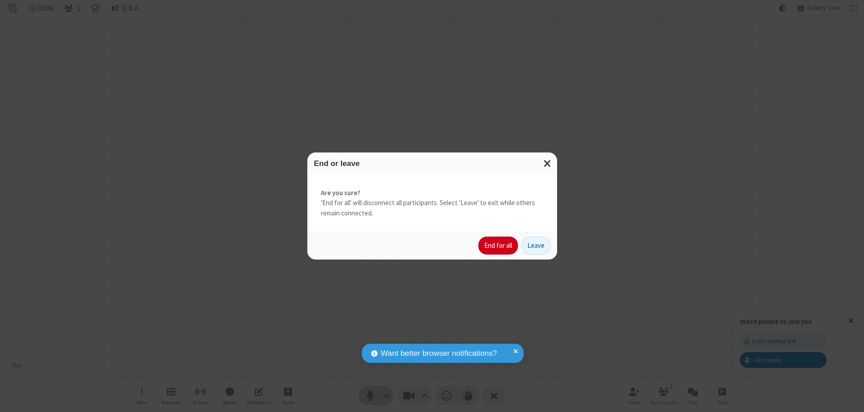 This screenshot has width=864, height=412. Describe the element at coordinates (498, 246) in the screenshot. I see `button: End for all` at that location.